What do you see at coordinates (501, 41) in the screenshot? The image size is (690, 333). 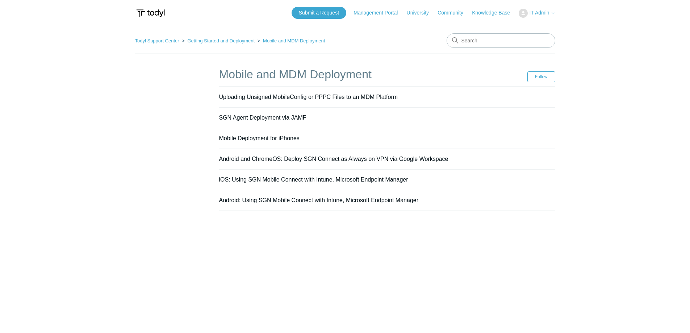 I see `input: Search` at bounding box center [501, 41].